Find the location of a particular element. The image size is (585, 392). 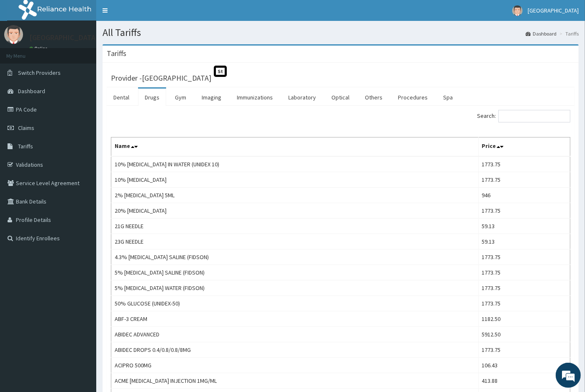

td: ACIPRO 500MG is located at coordinates (295, 365).